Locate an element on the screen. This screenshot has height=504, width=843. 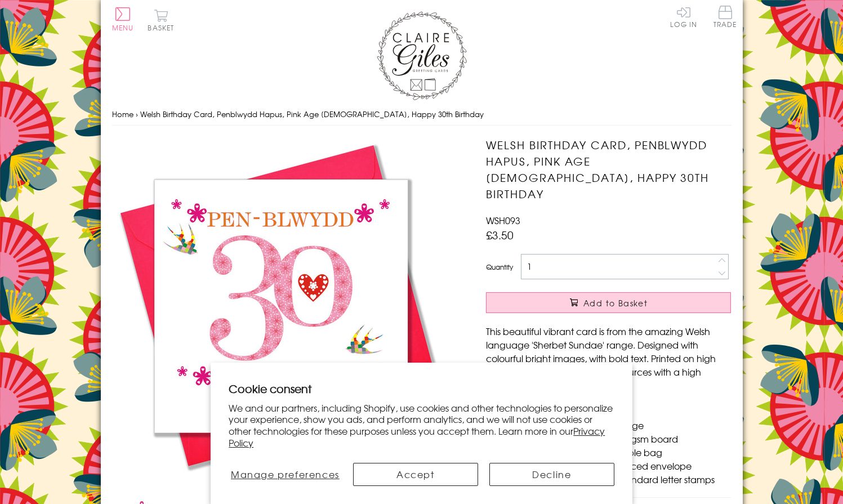
nav: breadcrumbs is located at coordinates (422, 114).